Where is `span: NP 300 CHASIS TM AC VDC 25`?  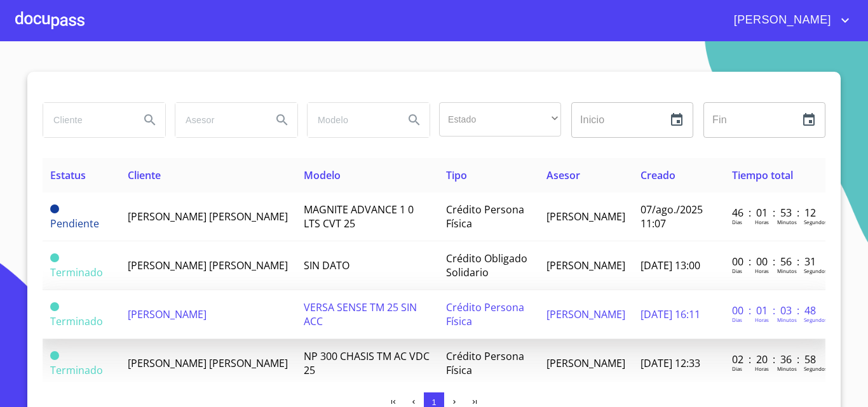 span: NP 300 CHASIS TM AC VDC 25 is located at coordinates (367, 363).